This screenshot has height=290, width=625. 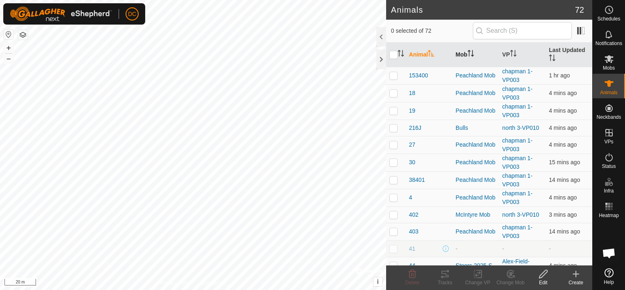 What do you see at coordinates (483, 10) in the screenshot?
I see `h2: Animals` at bounding box center [483, 10].